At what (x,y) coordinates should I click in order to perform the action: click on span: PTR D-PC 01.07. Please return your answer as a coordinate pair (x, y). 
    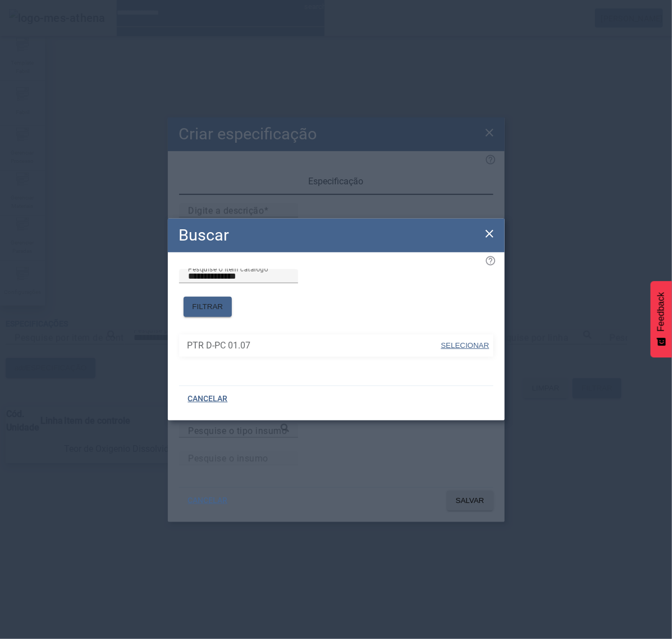
    Looking at the image, I should click on (314, 346).